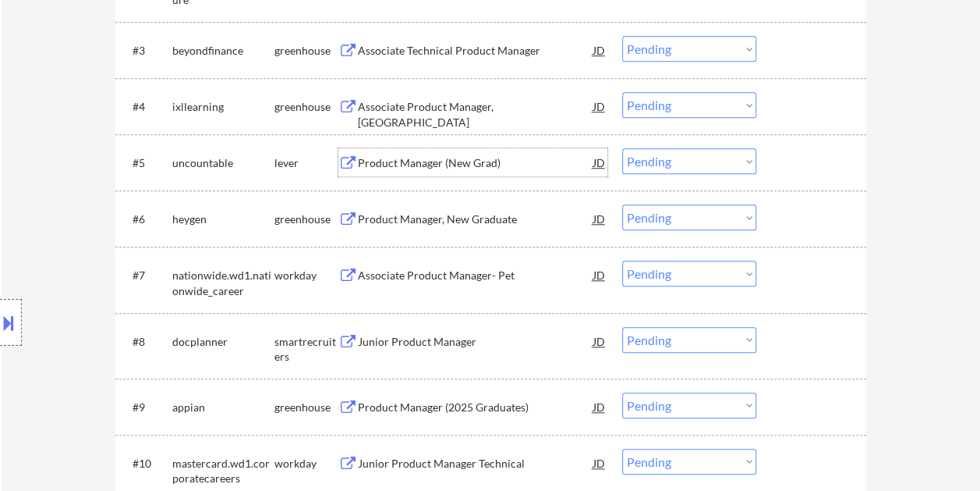 The width and height of the screenshot is (980, 491). What do you see at coordinates (475, 163) in the screenshot?
I see `div: Product Manager (New Grad)` at bounding box center [475, 163].